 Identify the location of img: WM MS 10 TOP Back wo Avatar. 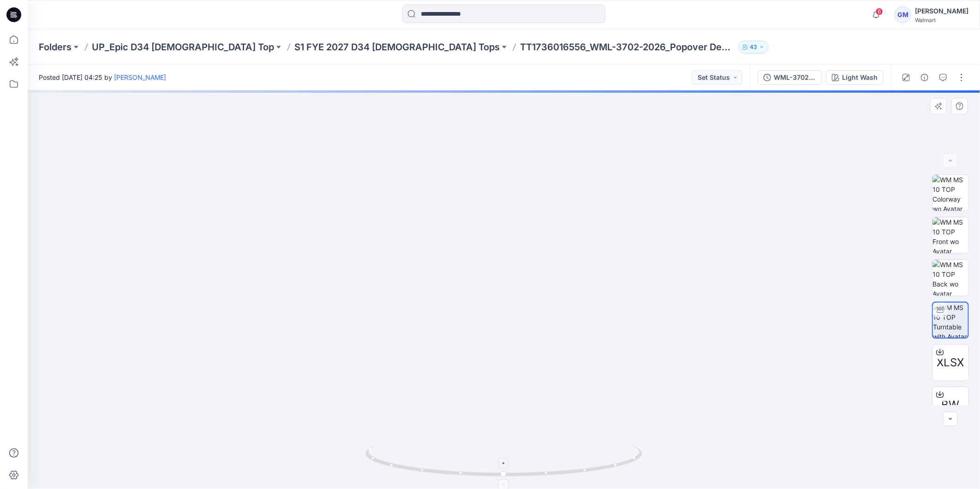
(950, 278).